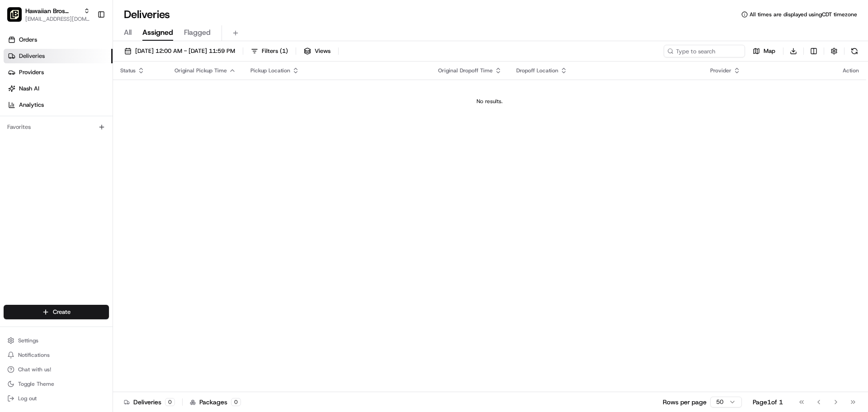 The width and height of the screenshot is (868, 412). I want to click on span: All times are displayed using CDT timezone, so click(803, 14).